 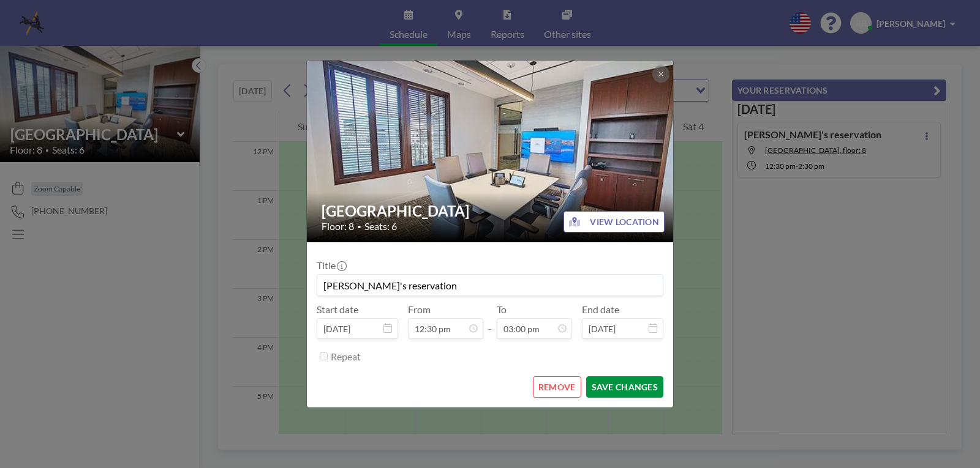 What do you see at coordinates (625, 387) in the screenshot?
I see `button: SAVE CHANGES` at bounding box center [625, 387].